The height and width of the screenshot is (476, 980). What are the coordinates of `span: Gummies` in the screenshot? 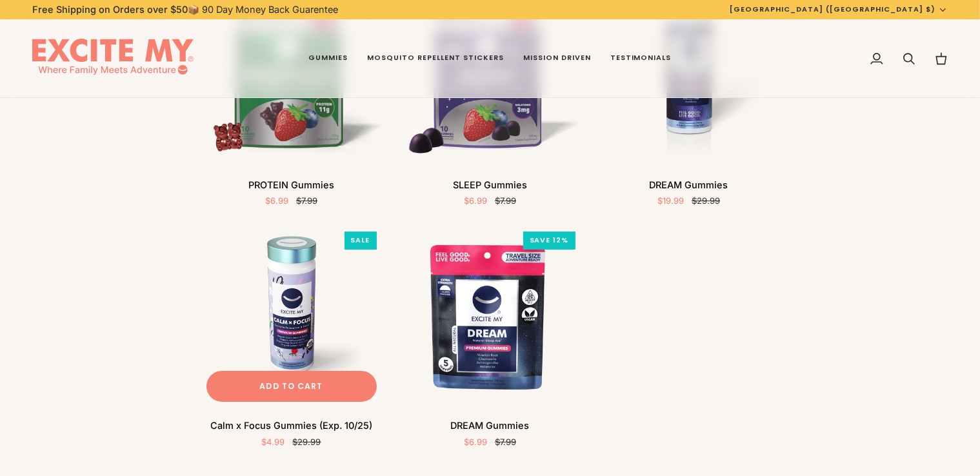 It's located at (328, 58).